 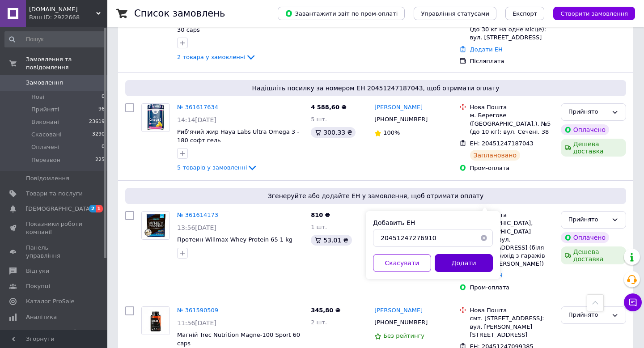 I want to click on span: Показники роботи компанії, so click(x=54, y=228).